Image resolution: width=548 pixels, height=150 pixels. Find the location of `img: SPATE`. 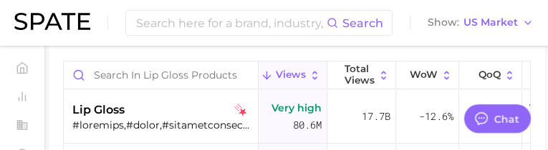

img: SPATE is located at coordinates (52, 21).